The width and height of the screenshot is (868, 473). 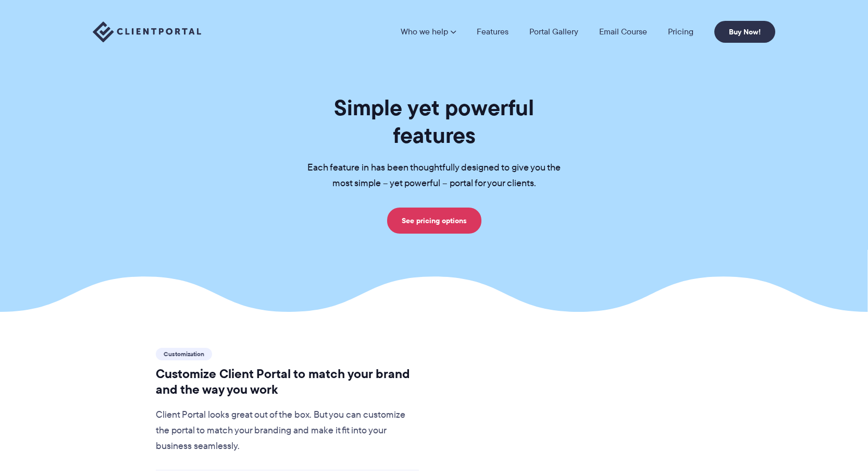 What do you see at coordinates (745, 31) in the screenshot?
I see `a: Buy Now!` at bounding box center [745, 31].